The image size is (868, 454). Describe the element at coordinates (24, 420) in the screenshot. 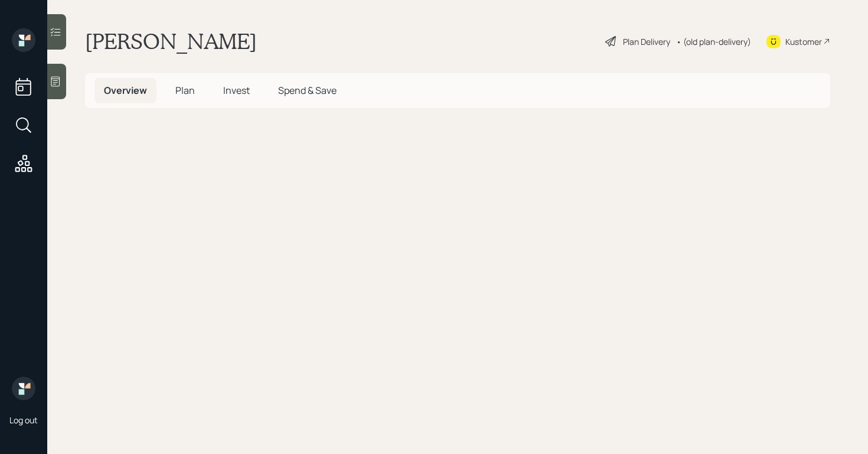

I see `div: Log out` at that location.